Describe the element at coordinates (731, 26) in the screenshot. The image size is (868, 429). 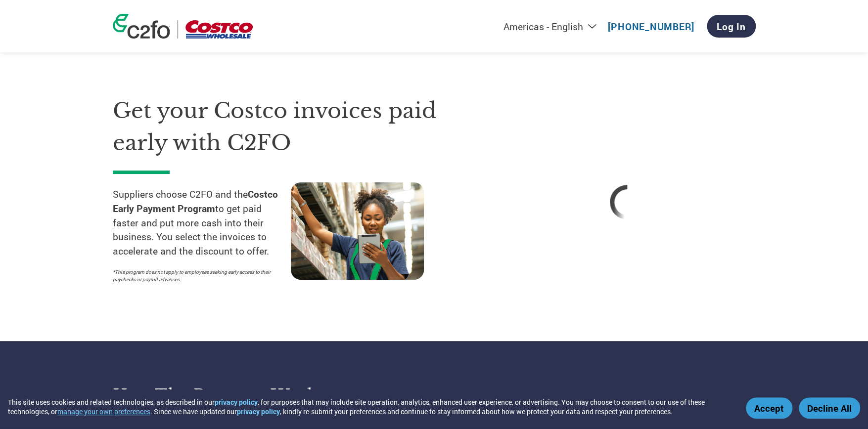
I see `a: Log In` at that location.